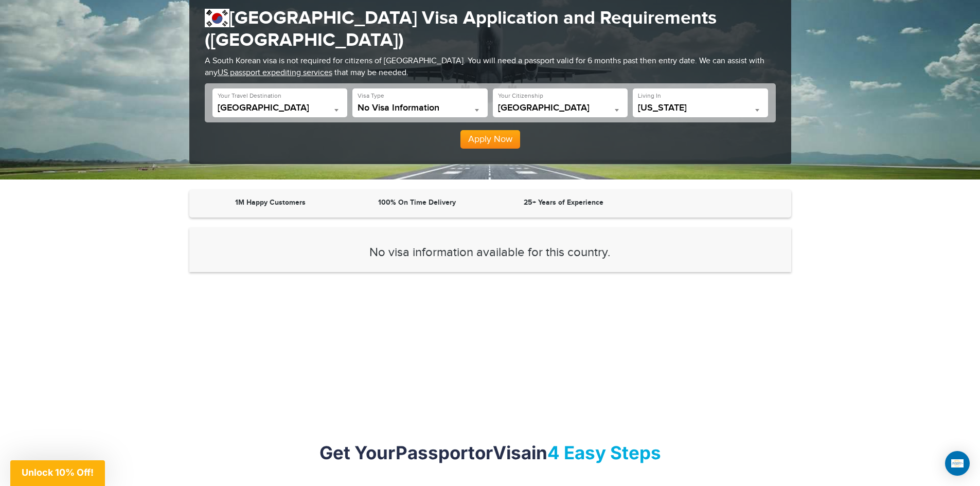  Describe the element at coordinates (58, 473) in the screenshot. I see `div: Unlock 10% Off!` at that location.